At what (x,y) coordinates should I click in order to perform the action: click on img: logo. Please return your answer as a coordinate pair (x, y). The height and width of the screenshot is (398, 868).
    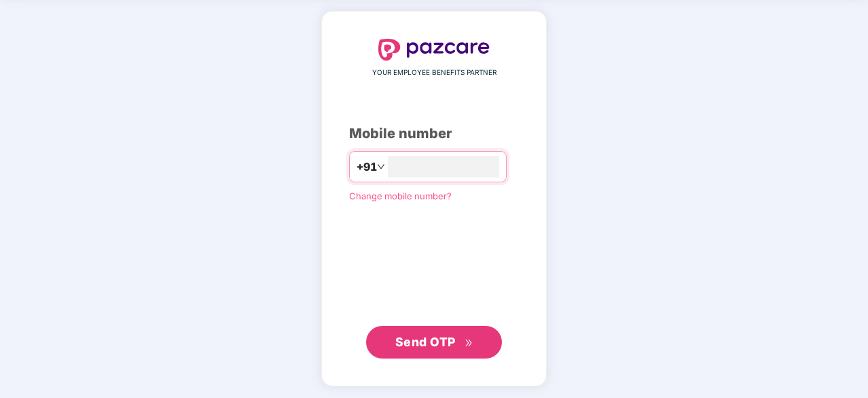
    Looking at the image, I should click on (434, 50).